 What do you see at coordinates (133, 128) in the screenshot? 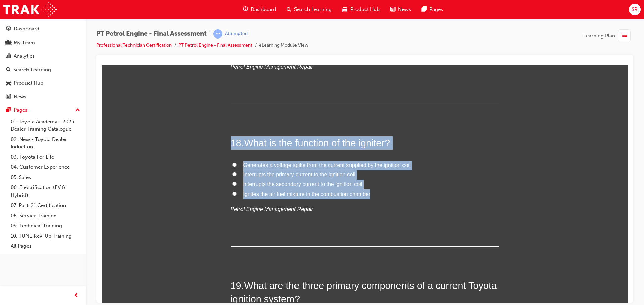
I see `input: Ignites the air fuel mixture in the combustion chamber` at bounding box center [133, 128].